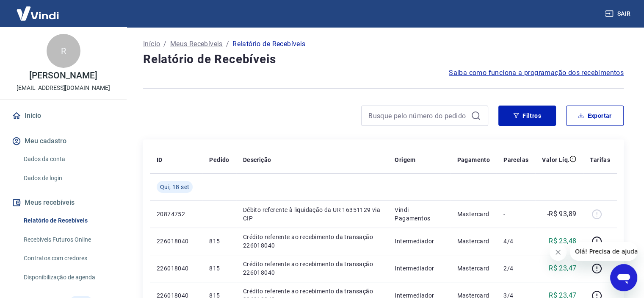 The image size is (644, 298). Describe the element at coordinates (219, 160) in the screenshot. I see `p: Pedido` at that location.